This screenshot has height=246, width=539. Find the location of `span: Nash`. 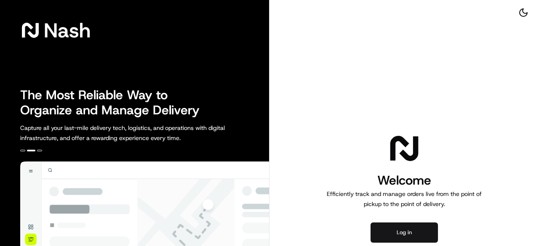

span: Nash is located at coordinates (67, 30).